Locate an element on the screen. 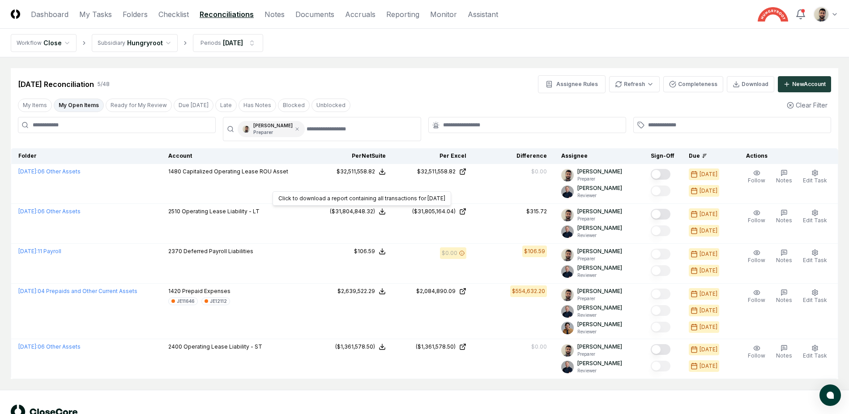  button: My Open Items is located at coordinates (79, 105).